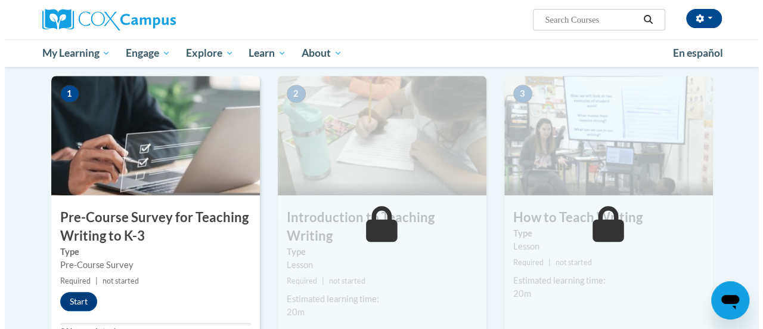 The width and height of the screenshot is (763, 329). I want to click on a: En español, so click(693, 53).